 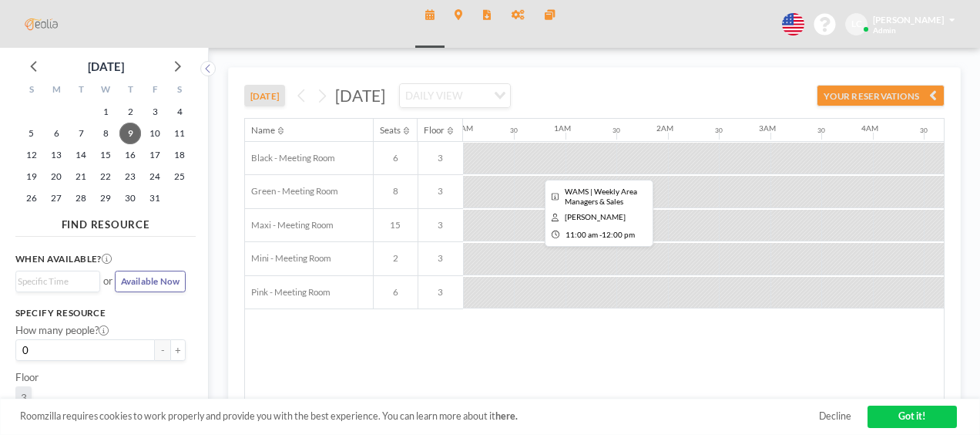 I want to click on span: 2, so click(x=396, y=258).